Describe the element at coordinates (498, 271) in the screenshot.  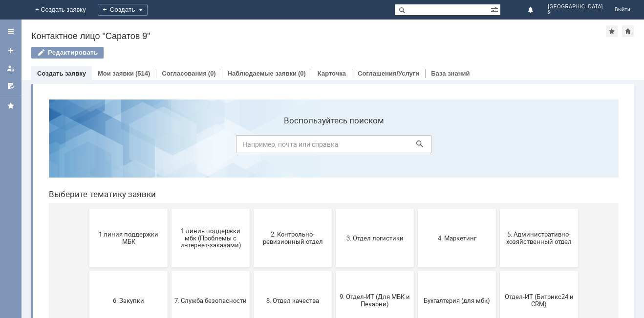
I see `button: не актуален` at that location.